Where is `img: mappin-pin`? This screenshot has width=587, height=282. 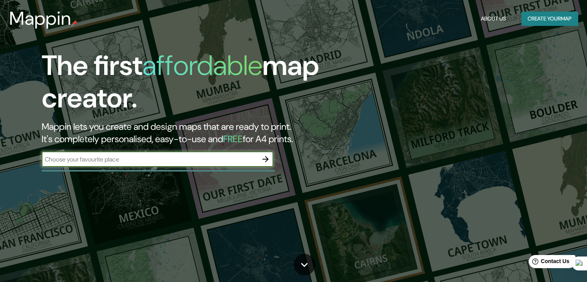
img: mappin-pin is located at coordinates (75, 23).